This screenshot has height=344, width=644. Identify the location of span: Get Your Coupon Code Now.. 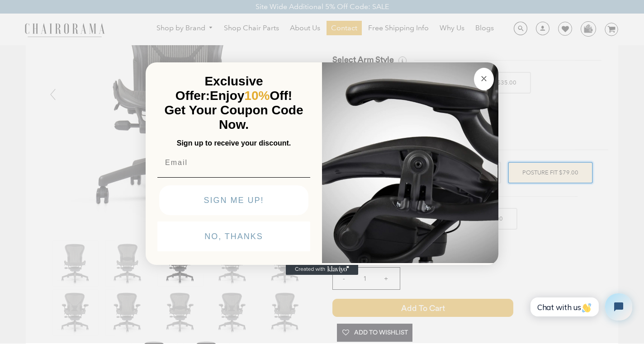
(234, 117).